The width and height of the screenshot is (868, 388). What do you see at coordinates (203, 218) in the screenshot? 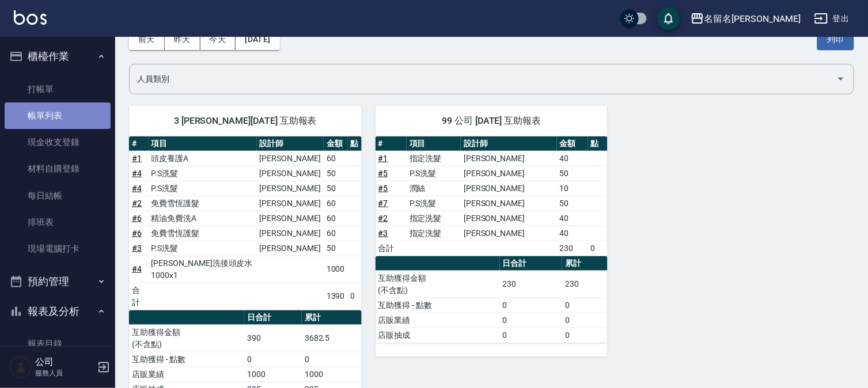
I see `td: 精油免費洗A` at bounding box center [203, 218].